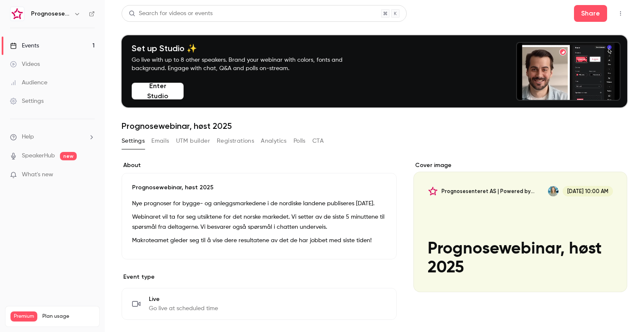 This screenshot has width=644, height=332. I want to click on p: Prognosewebinar, høst 2025, so click(259, 187).